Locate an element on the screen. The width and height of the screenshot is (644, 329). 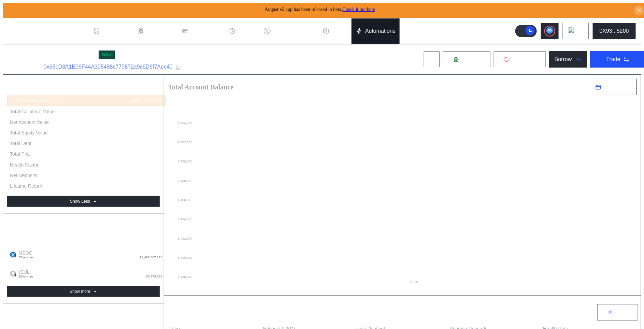
span: Last 24 Hours is located at coordinates (618, 87).